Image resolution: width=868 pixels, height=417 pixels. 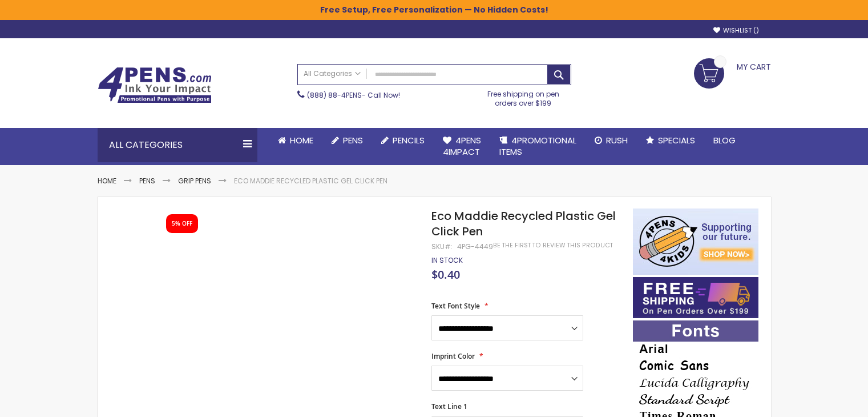 What do you see at coordinates (523, 223) in the screenshot?
I see `span: Eco Maddie Recycled Plastic Gel Click Pen` at bounding box center [523, 223].